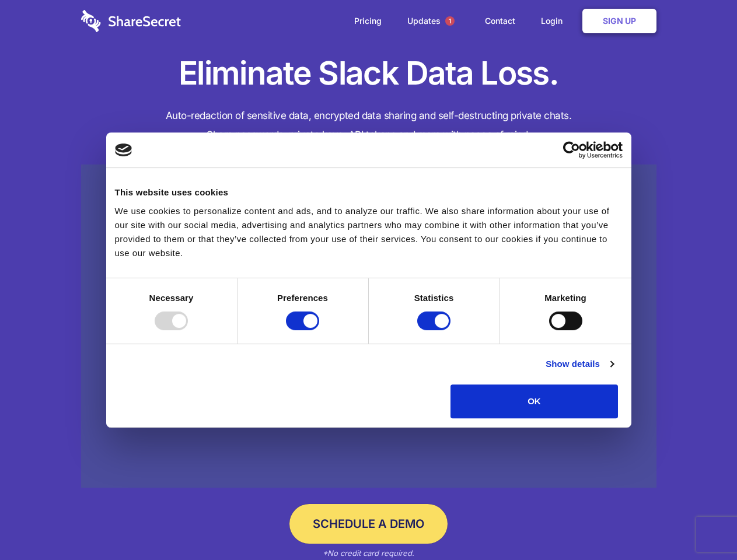 This screenshot has height=560, width=737. What do you see at coordinates (368, 524) in the screenshot?
I see `a: Schedule a Demo` at bounding box center [368, 524].